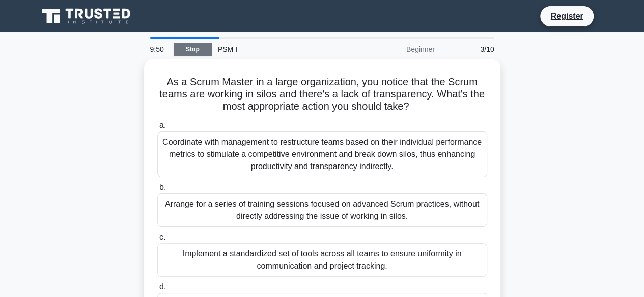  Describe the element at coordinates (282, 49) in the screenshot. I see `div: PSM I` at that location.